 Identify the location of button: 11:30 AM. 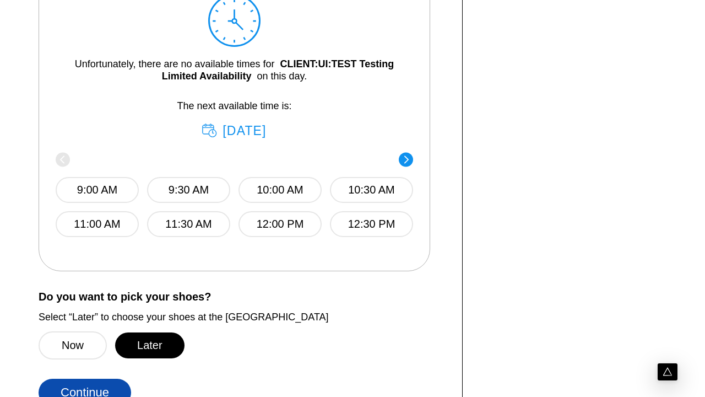
(188, 224).